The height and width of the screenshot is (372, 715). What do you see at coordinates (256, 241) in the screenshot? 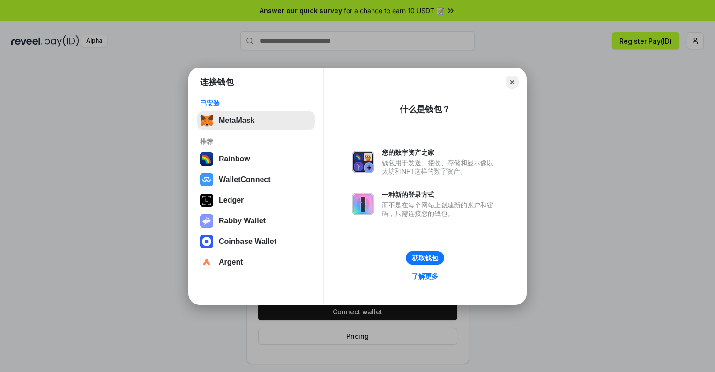
I see `button: Coinbase Wallet` at bounding box center [256, 241].